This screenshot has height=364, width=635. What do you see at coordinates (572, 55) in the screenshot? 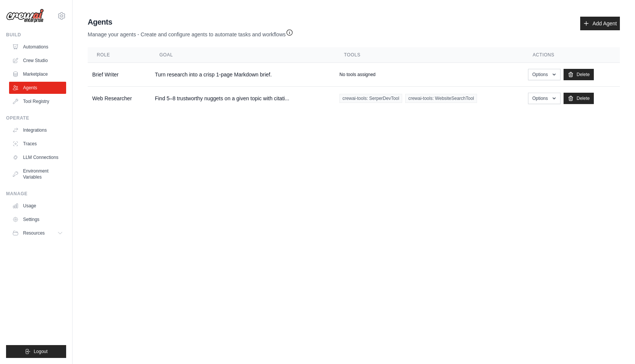
I see `th: Actions` at bounding box center [572, 55].